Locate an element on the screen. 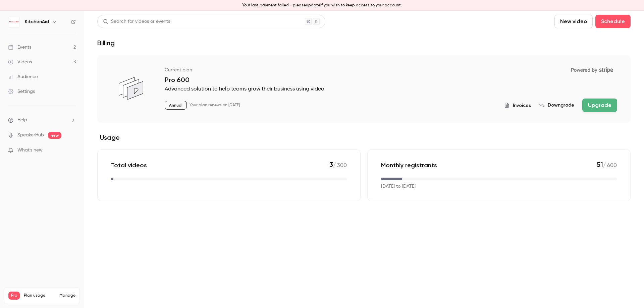 This screenshot has height=308, width=644. span: Plan usage is located at coordinates (40, 296).